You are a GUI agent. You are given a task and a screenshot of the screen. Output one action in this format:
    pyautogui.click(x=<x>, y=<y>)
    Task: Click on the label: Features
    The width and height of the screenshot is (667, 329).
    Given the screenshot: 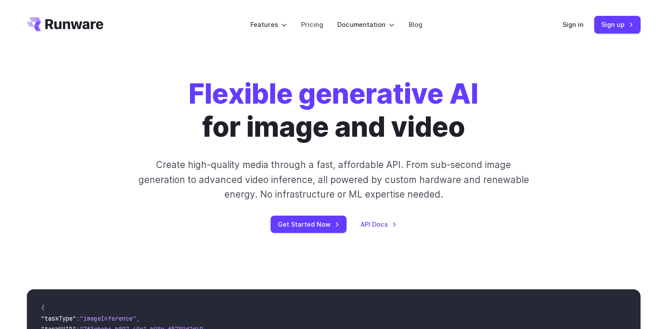 What is the action you would take?
    pyautogui.click(x=269, y=24)
    